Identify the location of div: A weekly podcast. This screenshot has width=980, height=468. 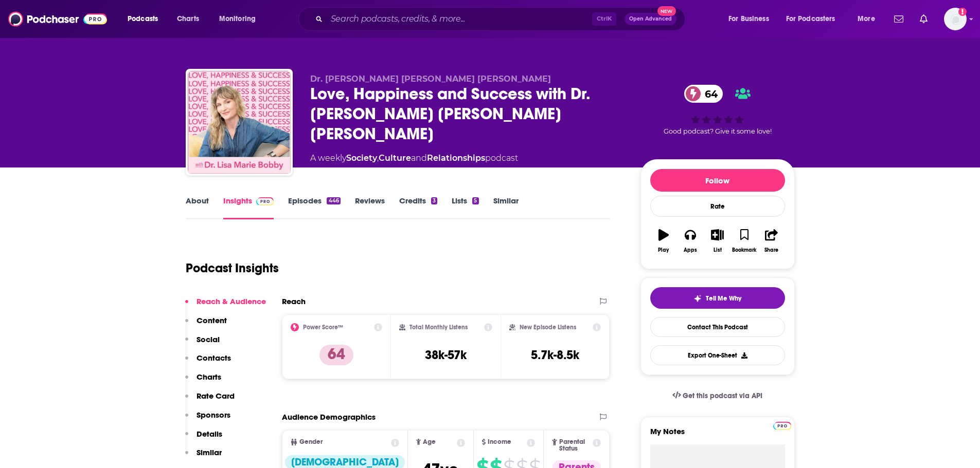
(414, 159).